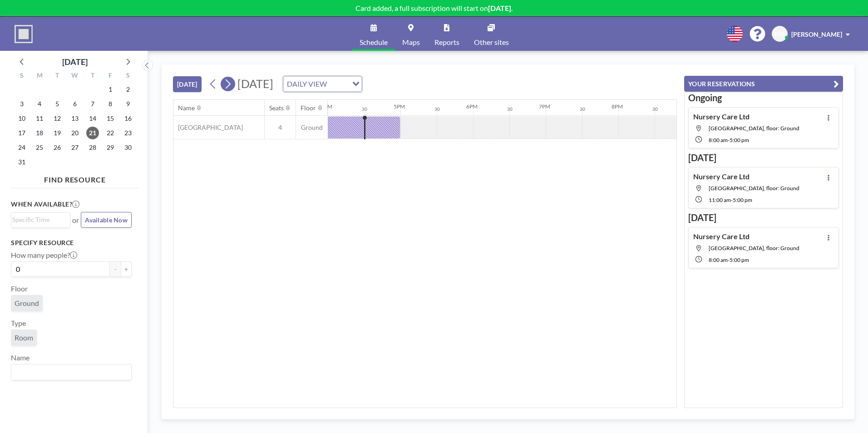 The height and width of the screenshot is (433, 868). What do you see at coordinates (93, 119) in the screenshot?
I see `span: Thursday, August 14, 2025` at bounding box center [93, 119].